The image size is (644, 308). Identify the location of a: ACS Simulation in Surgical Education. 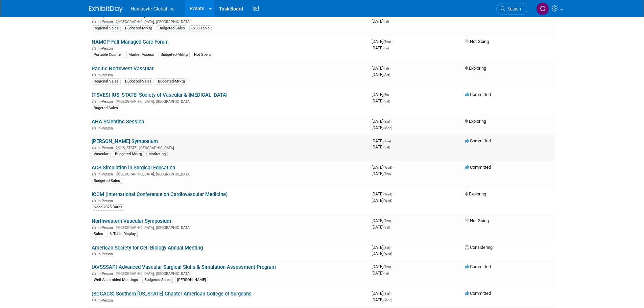
(133, 168).